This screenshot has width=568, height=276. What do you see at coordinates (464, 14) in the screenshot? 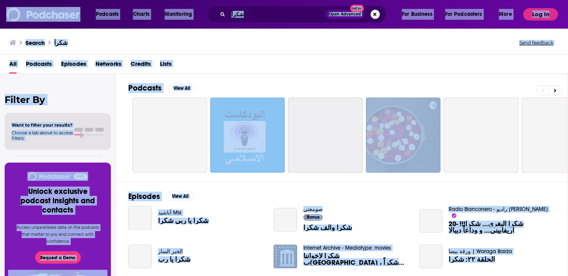
I see `span: For Podcasters` at bounding box center [464, 14].